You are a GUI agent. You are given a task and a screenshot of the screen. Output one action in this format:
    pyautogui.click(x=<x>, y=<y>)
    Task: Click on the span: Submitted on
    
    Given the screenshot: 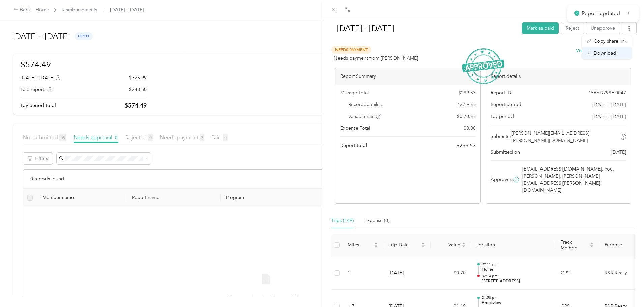 What is the action you would take?
    pyautogui.click(x=505, y=152)
    